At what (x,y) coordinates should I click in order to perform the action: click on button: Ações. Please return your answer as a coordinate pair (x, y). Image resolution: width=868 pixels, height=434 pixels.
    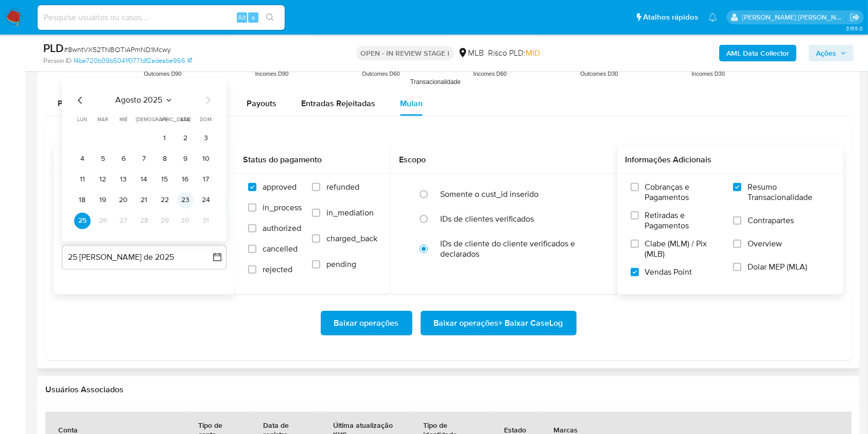
    Looking at the image, I should click on (831, 53).